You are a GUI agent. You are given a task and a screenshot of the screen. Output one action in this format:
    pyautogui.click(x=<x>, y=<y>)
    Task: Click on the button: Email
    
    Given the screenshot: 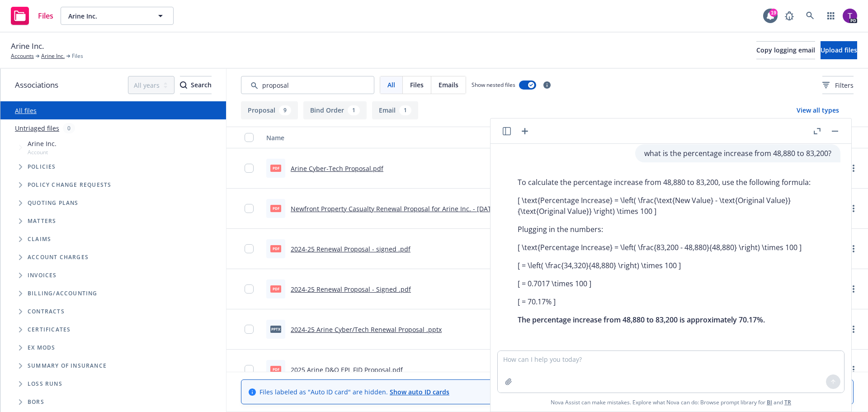 What is the action you would take?
    pyautogui.click(x=395, y=110)
    